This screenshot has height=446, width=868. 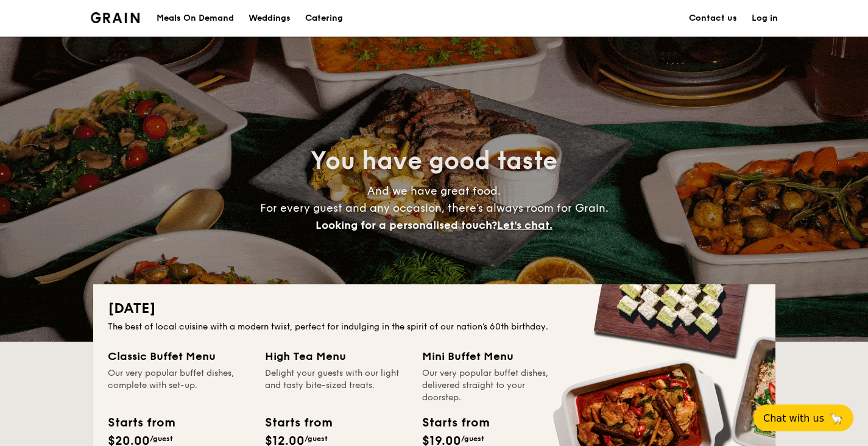 What do you see at coordinates (525, 225) in the screenshot?
I see `span: Let's chat.` at bounding box center [525, 225].